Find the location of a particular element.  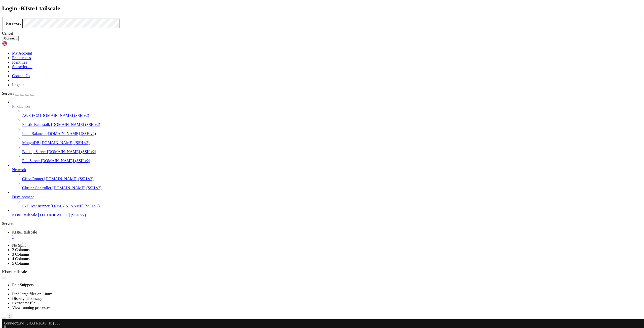

span: File Server is located at coordinates (31, 161).